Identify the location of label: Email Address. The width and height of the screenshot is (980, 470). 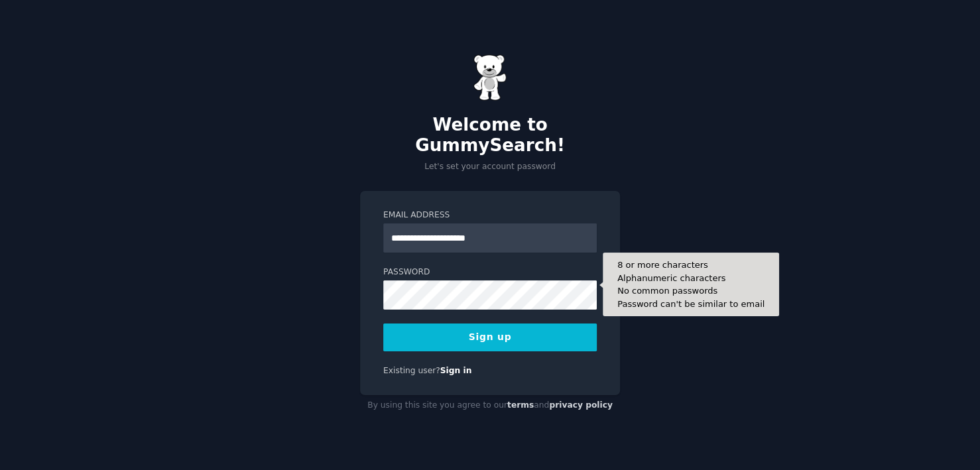
(490, 216).